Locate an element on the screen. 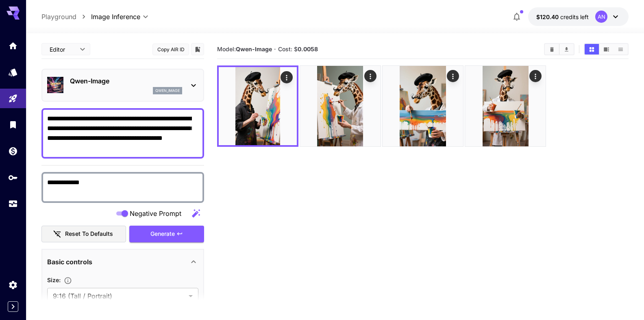 The height and width of the screenshot is (320, 644). div: Usage is located at coordinates (13, 204).